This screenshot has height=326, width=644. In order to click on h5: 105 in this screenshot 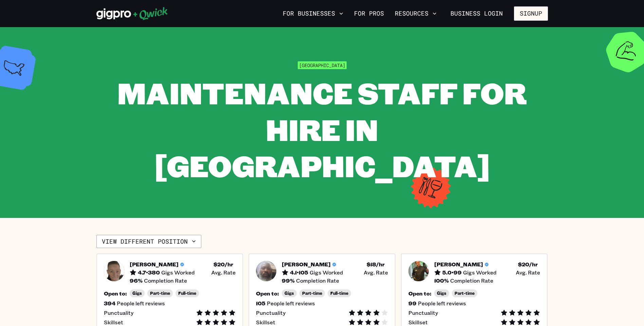, I will do `click(261, 303)`.